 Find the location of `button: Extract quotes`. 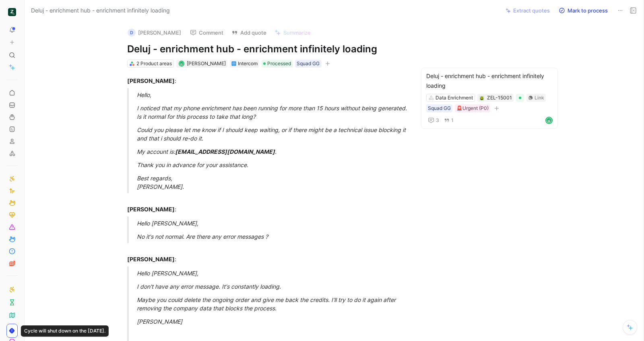

button: Extract quotes is located at coordinates (527, 10).